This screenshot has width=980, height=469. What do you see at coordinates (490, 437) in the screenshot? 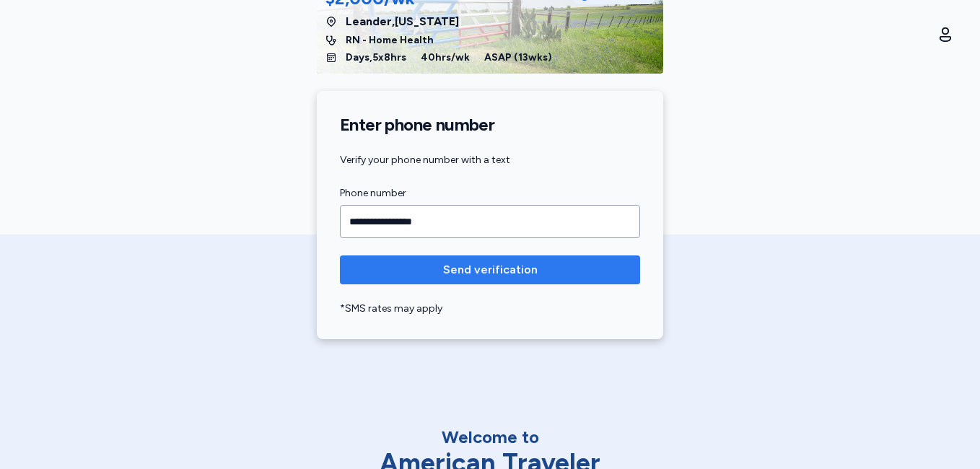
I see `div: Welcome to` at bounding box center [490, 437].